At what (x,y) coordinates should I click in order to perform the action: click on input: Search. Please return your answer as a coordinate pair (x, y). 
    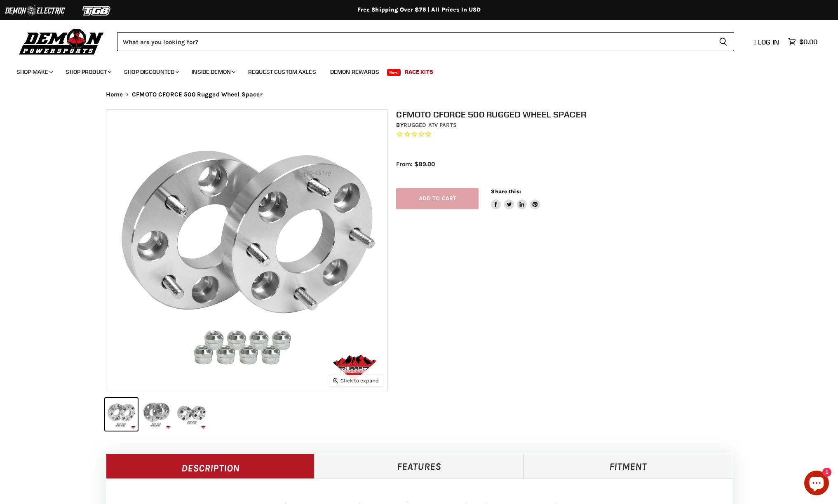
    Looking at the image, I should click on (415, 41).